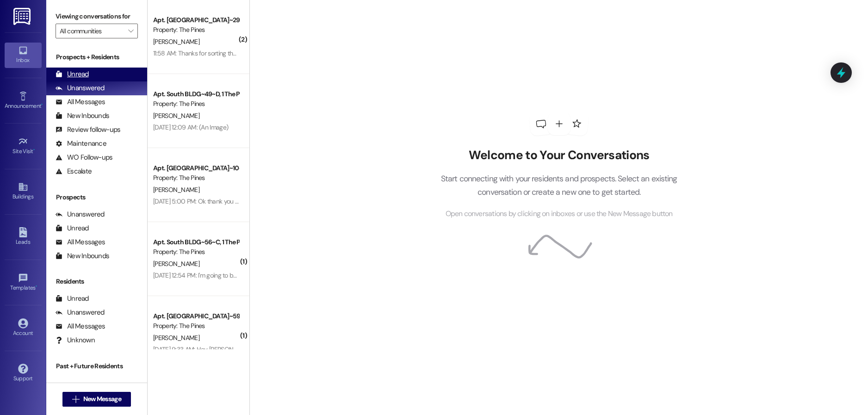  I want to click on a: Account, so click(23, 328).